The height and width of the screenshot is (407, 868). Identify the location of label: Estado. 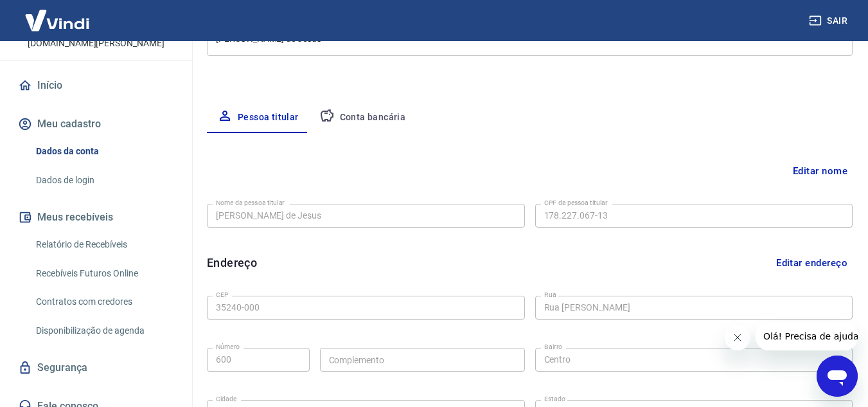
(554, 399).